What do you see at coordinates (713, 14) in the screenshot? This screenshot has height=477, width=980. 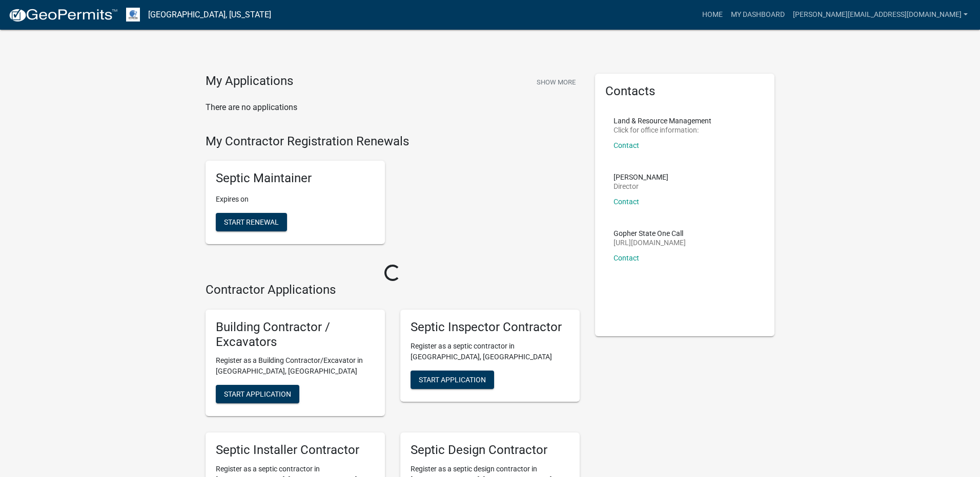 I see `a: Home` at bounding box center [713, 14].